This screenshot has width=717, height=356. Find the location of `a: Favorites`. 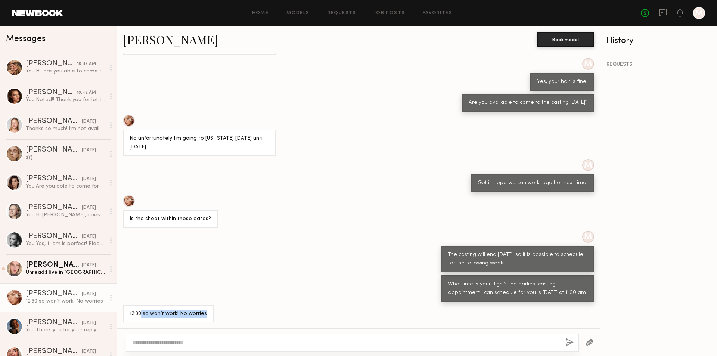

a: Favorites is located at coordinates (438, 13).